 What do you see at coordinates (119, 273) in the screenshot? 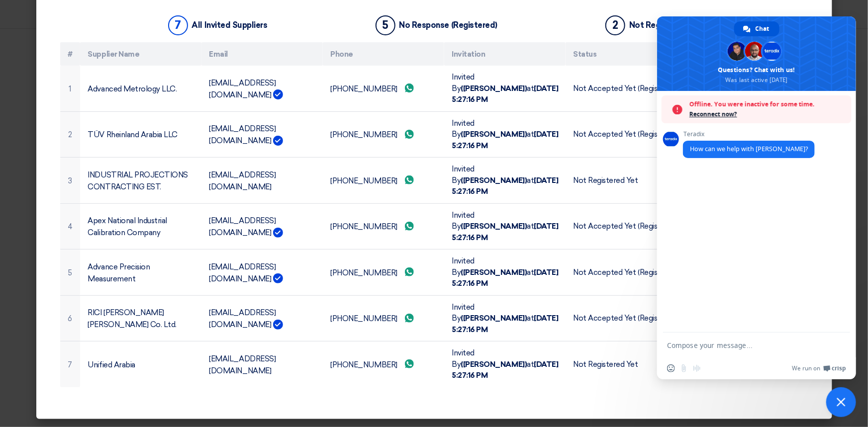
I see `font: Advance Precision Measurement` at bounding box center [119, 273].